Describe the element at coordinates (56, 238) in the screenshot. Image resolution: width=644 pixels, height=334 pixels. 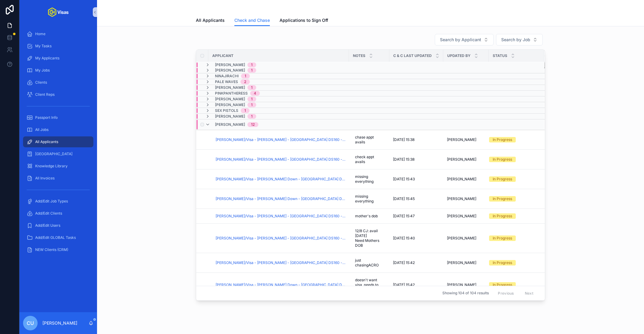
I see `span: Add/Edit GLOBAL Tasks` at that location.